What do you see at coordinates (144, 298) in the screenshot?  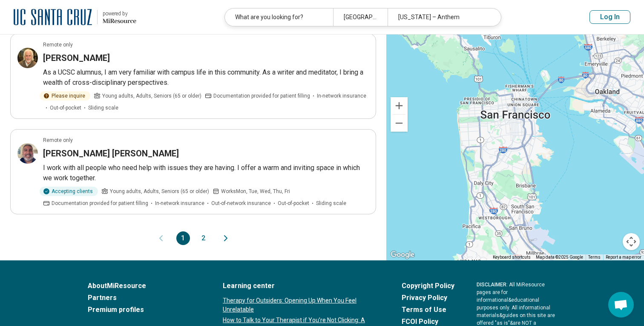 I see `a: Partners` at bounding box center [144, 298].